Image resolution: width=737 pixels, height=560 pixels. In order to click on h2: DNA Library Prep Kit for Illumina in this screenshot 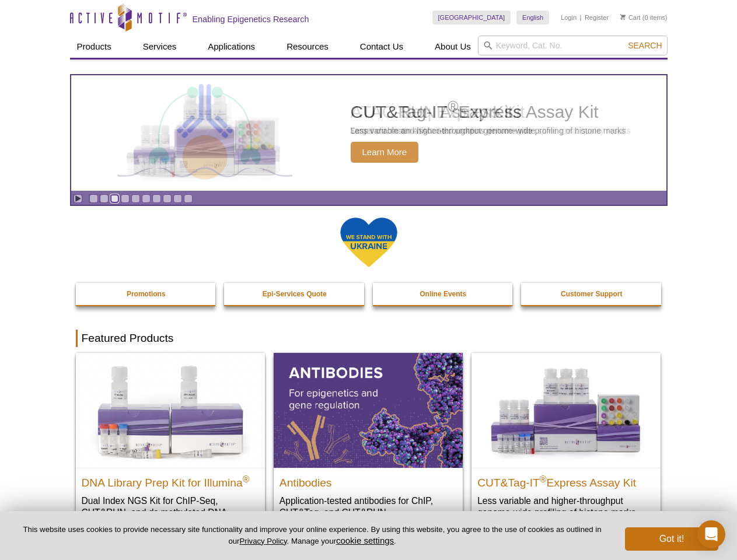, I will do `click(170, 480)`.